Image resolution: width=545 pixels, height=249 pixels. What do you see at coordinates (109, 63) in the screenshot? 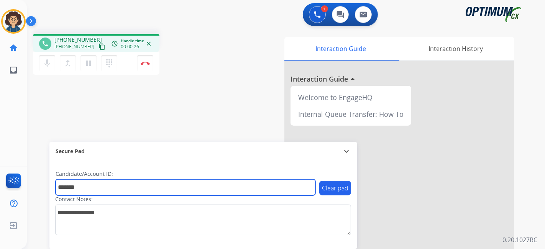
I see `mat-icon: dialpad` at bounding box center [109, 63].